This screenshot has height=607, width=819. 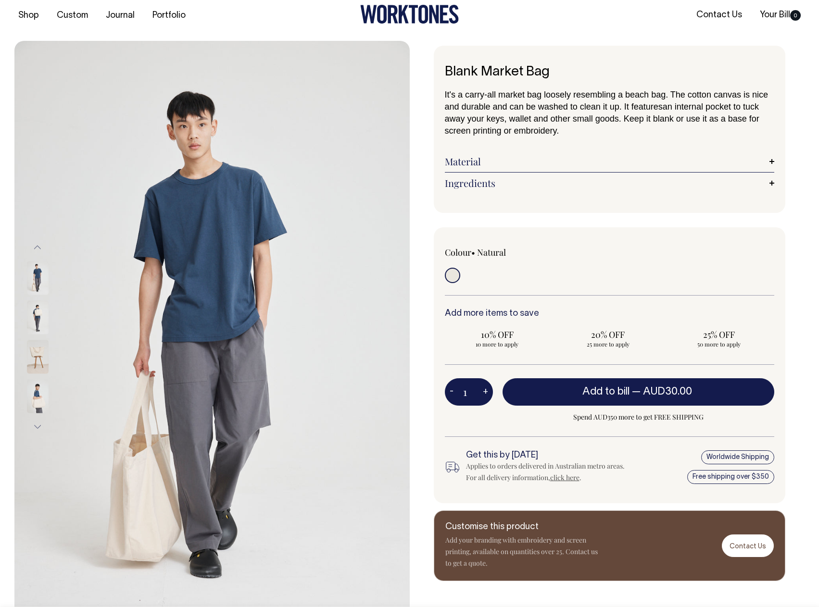 I want to click on a: Your Bill0, so click(x=780, y=15).